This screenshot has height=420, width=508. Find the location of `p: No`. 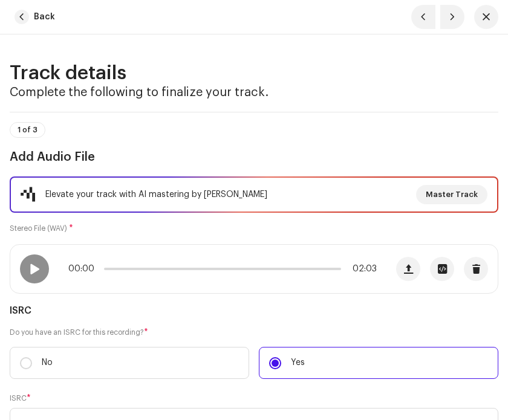

p: No is located at coordinates (47, 363).